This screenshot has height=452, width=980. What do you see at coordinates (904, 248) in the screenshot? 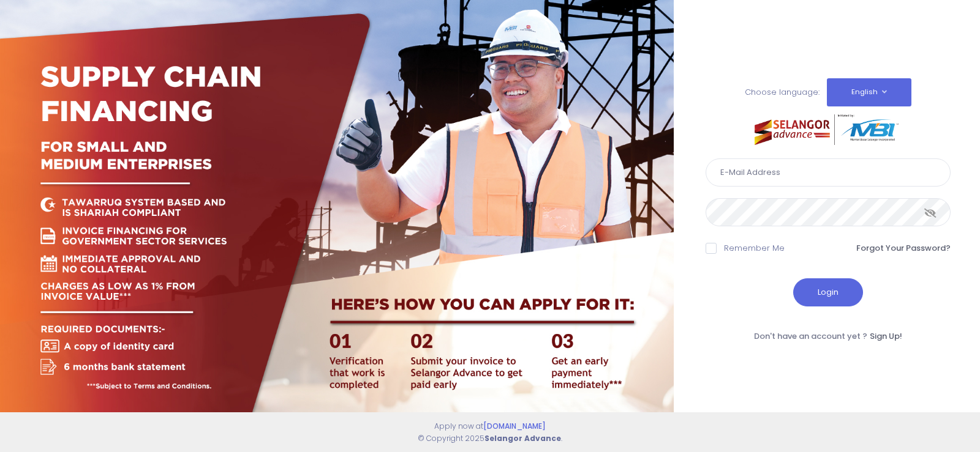
I see `a: Forgot Your Password?` at bounding box center [904, 248].